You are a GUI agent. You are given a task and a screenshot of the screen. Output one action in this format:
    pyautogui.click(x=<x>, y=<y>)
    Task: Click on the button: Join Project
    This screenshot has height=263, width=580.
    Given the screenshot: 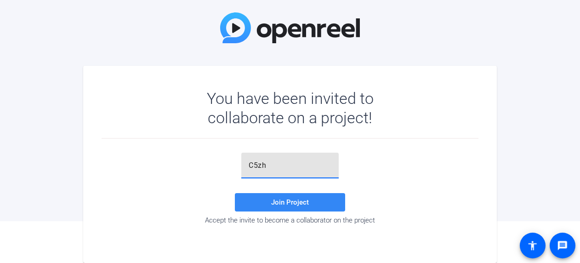 What is the action you would take?
    pyautogui.click(x=290, y=202)
    